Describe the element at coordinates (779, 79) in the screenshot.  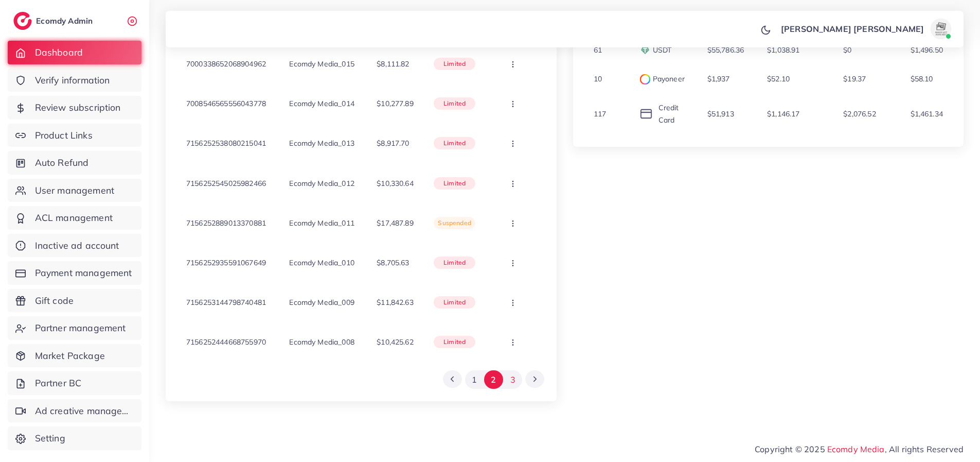
I see `p: $52.10` at that location.